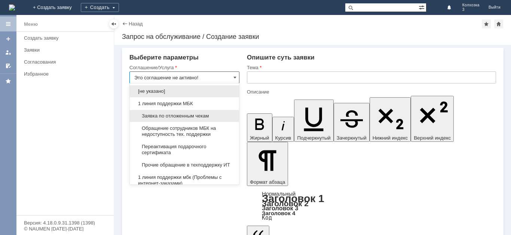 This screenshot has height=235, width=511. I want to click on span: 1 линия поддержки МБК, so click(184, 104).